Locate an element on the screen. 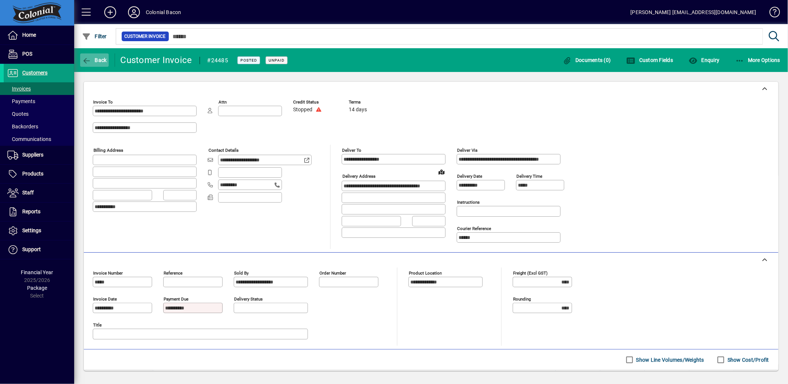 The height and width of the screenshot is (384, 788). button: Custom Fields is located at coordinates (650, 60).